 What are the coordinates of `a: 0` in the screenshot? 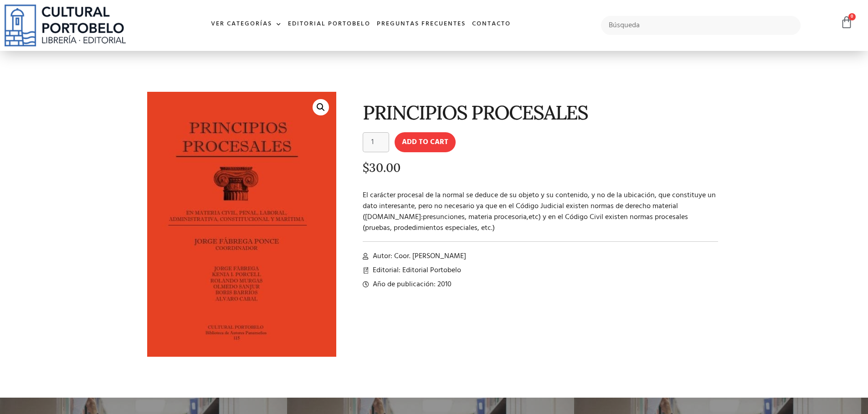 It's located at (847, 22).